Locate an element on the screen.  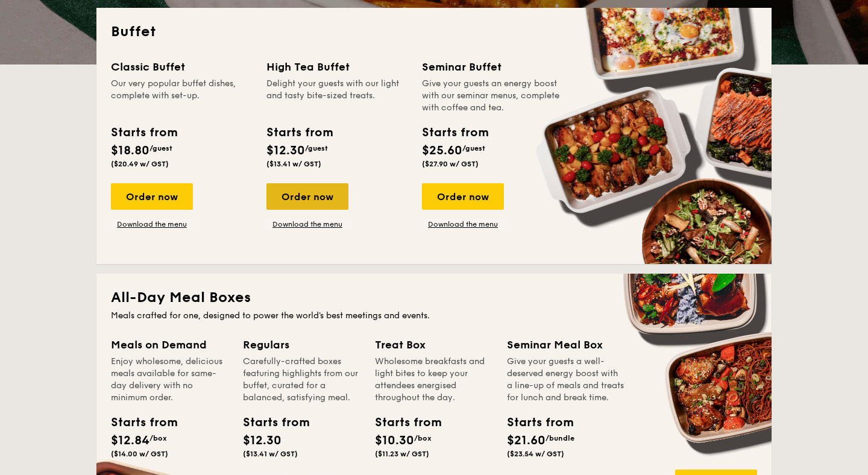
span: $12.84 is located at coordinates (130, 440).